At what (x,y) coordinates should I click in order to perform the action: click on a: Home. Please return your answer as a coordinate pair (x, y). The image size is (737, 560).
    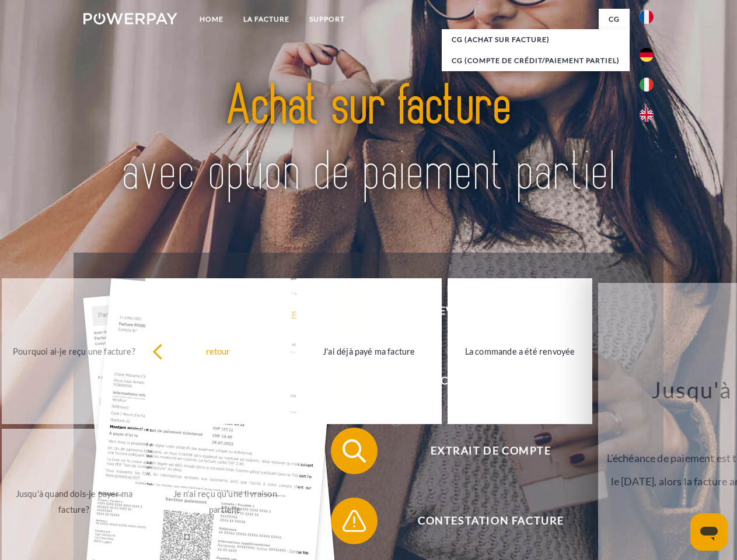
    Looking at the image, I should click on (211, 19).